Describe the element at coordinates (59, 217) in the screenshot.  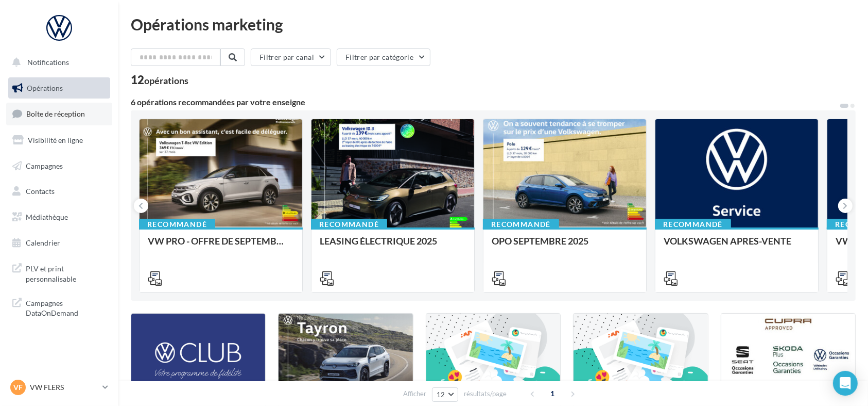
I see `a: Médiathèque` at that location.